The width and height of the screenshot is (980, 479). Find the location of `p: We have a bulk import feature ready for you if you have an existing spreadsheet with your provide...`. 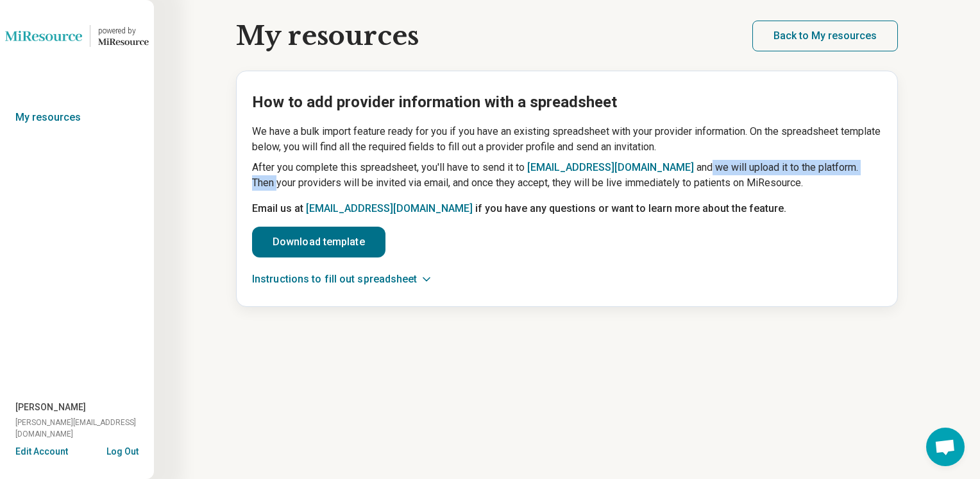

p: We have a bulk import feature ready for you if you have an existing spreadsheet with your provide... is located at coordinates (567, 139).